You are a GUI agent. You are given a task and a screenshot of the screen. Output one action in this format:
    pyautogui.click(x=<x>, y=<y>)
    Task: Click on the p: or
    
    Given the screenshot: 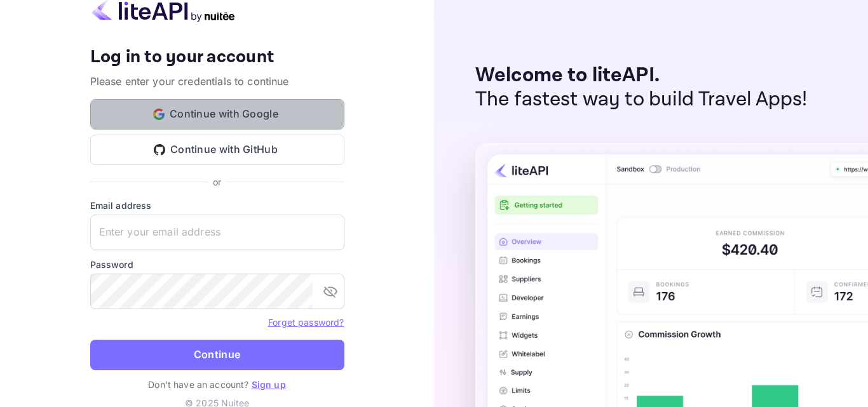 What is the action you would take?
    pyautogui.click(x=217, y=182)
    